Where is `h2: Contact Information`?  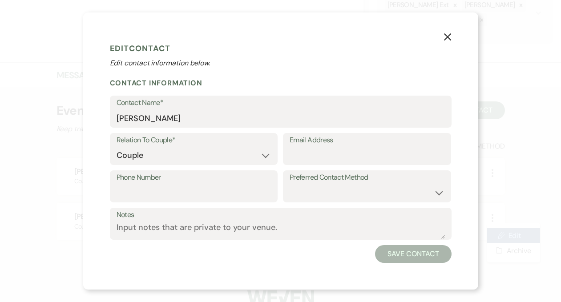
h2: Contact Information is located at coordinates (281, 83).